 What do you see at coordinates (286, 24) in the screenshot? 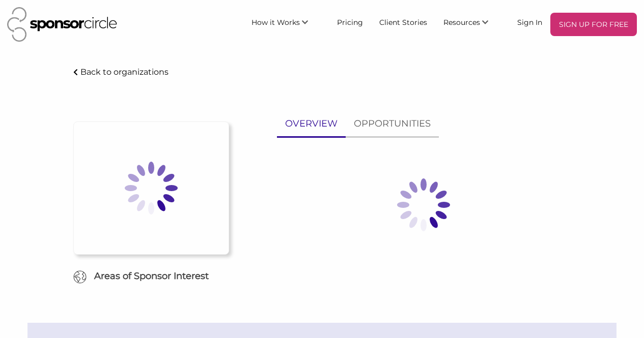
I see `li: How it Works` at bounding box center [286, 24].